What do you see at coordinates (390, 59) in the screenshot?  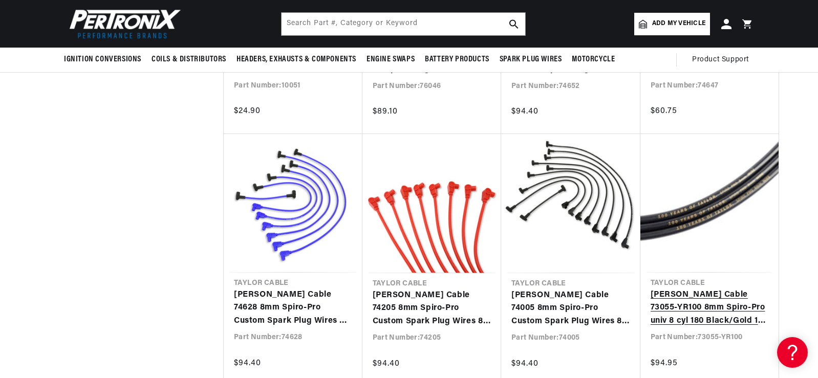 I see `summary: Engine Swaps` at bounding box center [390, 59].